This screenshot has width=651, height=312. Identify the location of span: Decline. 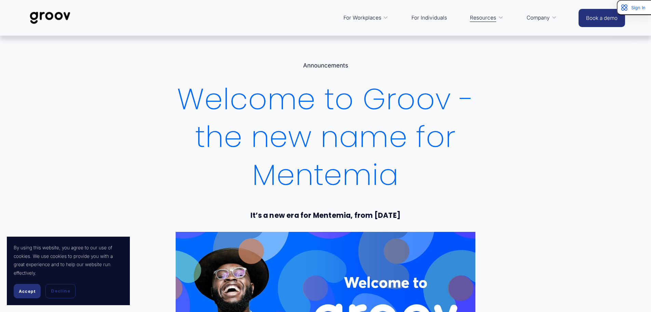
(61, 291).